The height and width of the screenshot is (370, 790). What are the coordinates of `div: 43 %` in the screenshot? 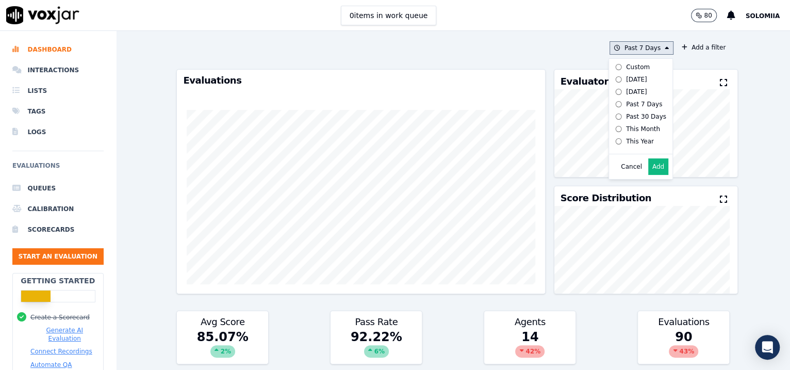 It's located at (683, 351).